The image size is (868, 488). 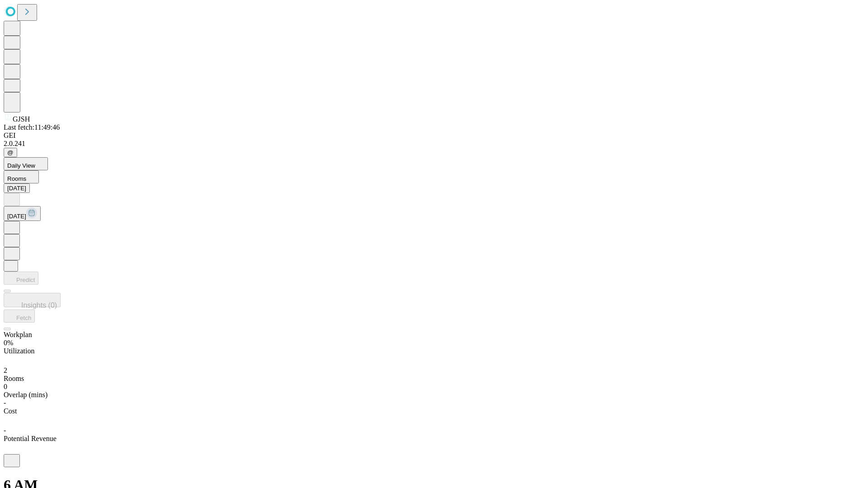 I want to click on span: Cost, so click(x=10, y=410).